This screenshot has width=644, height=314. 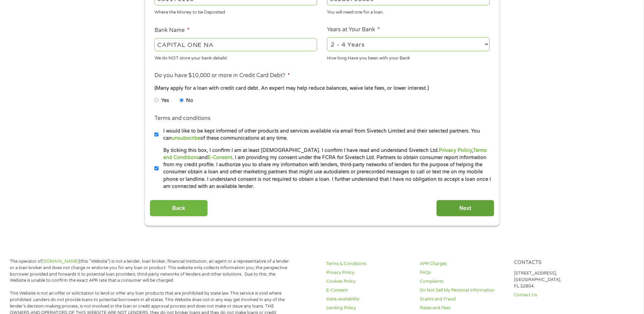 What do you see at coordinates (190, 101) in the screenshot?
I see `label: No` at bounding box center [190, 101].